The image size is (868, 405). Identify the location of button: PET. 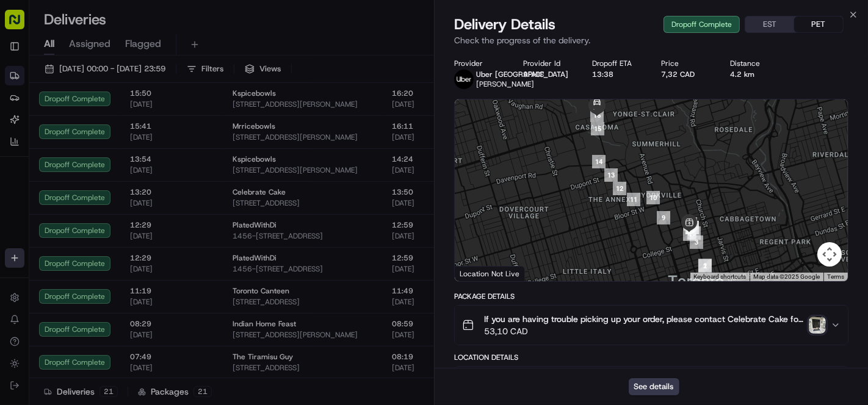
(819, 24).